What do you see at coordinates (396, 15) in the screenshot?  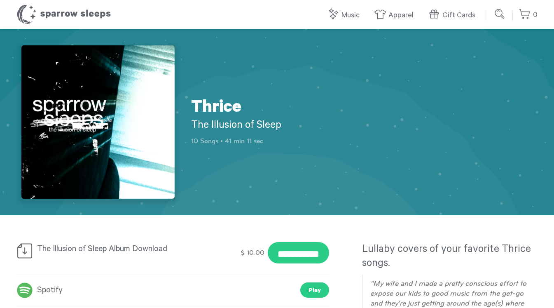 I see `a: Apparel` at bounding box center [396, 15].